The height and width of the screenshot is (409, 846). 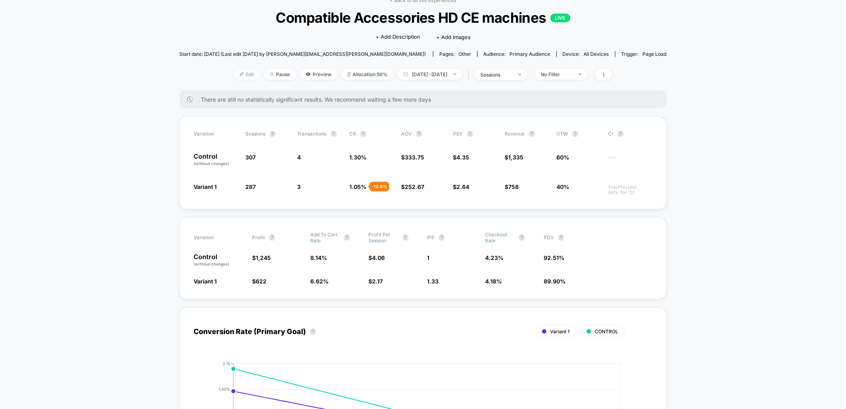 What do you see at coordinates (353, 133) in the screenshot?
I see `span: CR` at bounding box center [353, 133].